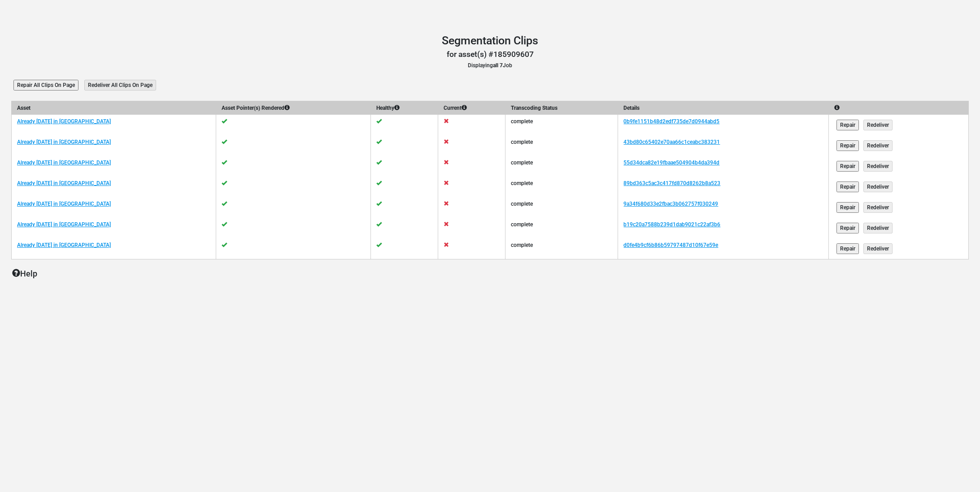 The image size is (980, 492). Describe the element at coordinates (671, 204) in the screenshot. I see `a: 9a34f680d33e2fbac3b062757f030249` at that location.